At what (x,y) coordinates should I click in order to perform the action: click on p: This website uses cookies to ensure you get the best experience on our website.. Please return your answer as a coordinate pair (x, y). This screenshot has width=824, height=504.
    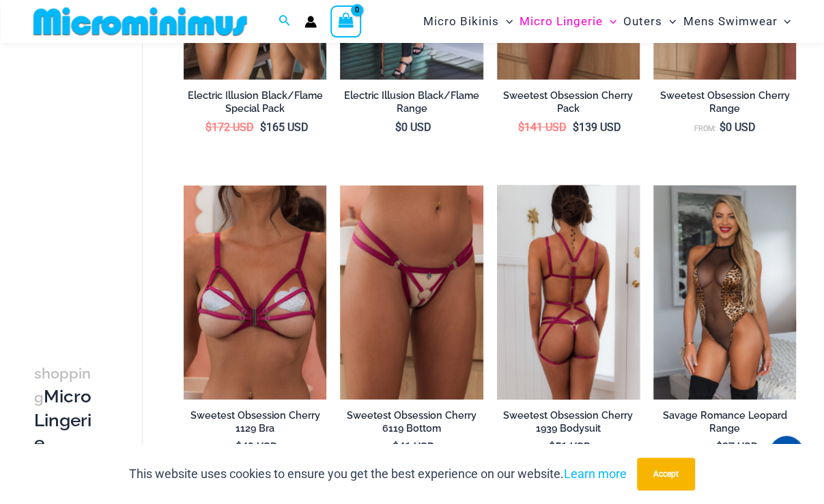
    Looking at the image, I should click on (378, 474).